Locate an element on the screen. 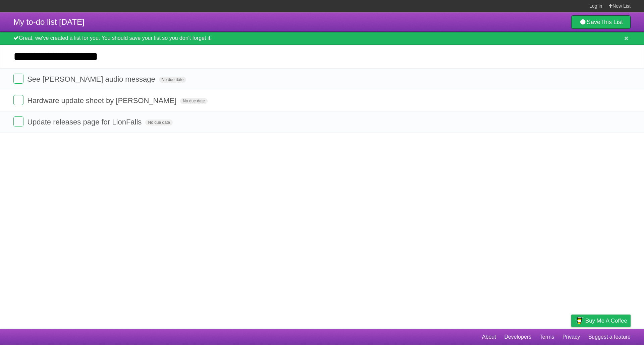 This screenshot has height=345, width=644. img: Buy me a coffee is located at coordinates (579, 321).